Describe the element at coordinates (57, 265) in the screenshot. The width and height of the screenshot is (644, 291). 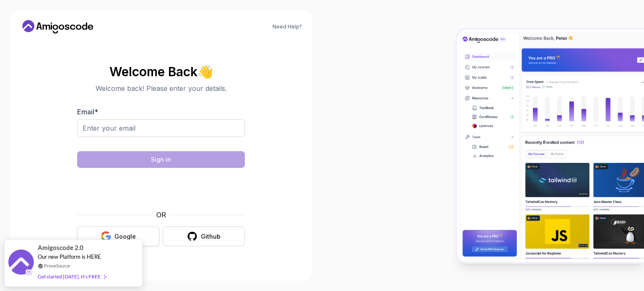
I see `a: ProveSource` at that location.